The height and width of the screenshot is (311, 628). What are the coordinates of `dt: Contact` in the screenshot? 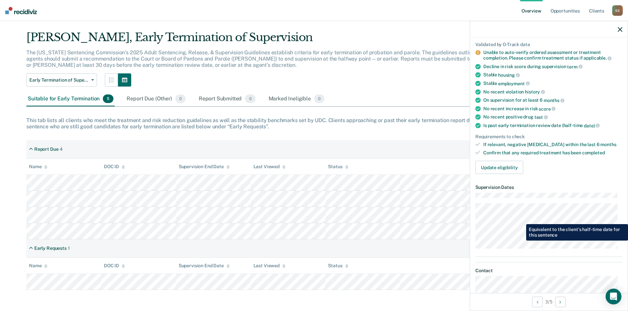 It's located at (548, 271).